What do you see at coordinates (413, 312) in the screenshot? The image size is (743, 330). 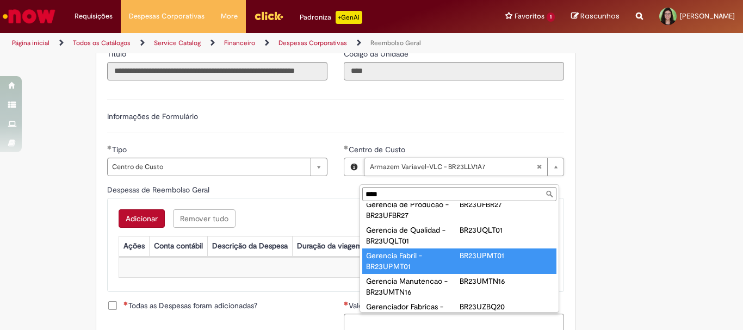 I see `div: Gerenciador Fabricas - BR23UZBQ20` at bounding box center [413, 312].